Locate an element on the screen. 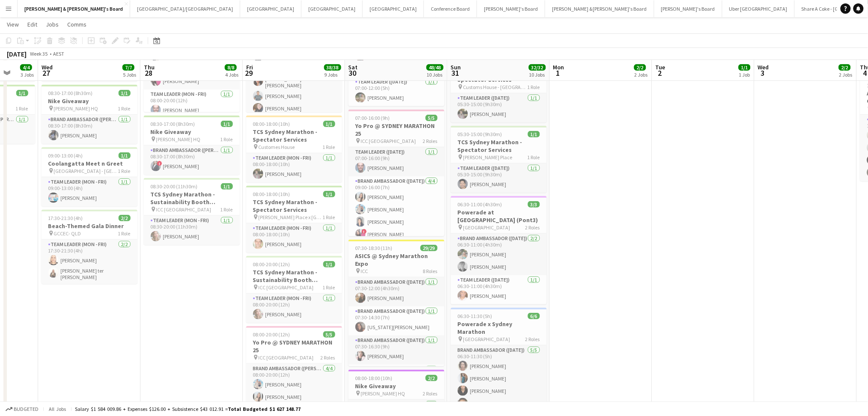  span: Jobs is located at coordinates (53, 24).